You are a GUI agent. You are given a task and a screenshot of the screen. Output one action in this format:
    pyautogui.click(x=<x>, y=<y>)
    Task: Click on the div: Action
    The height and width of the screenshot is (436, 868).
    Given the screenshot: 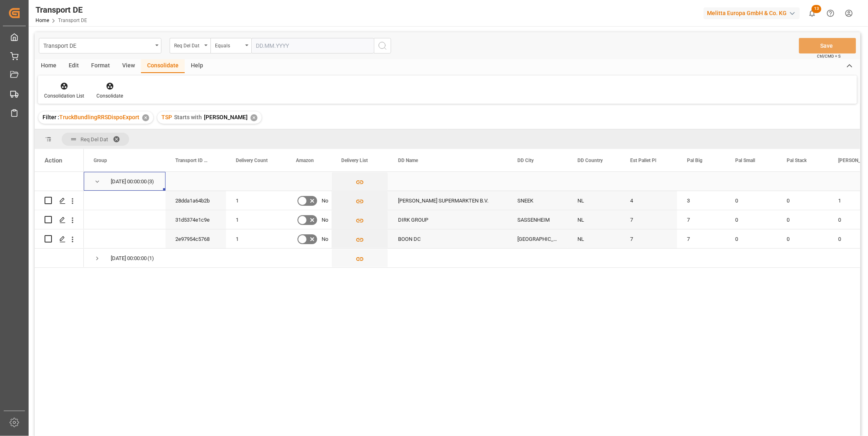 What is the action you would take?
    pyautogui.click(x=53, y=161)
    